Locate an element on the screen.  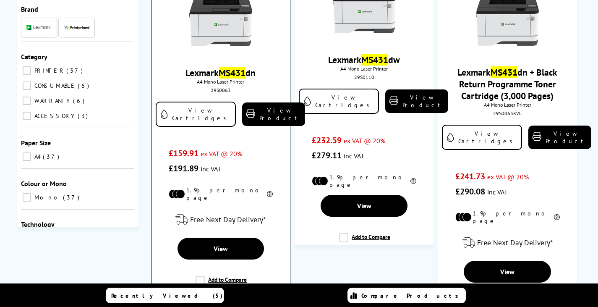
input: CONSUMABLE 6 is located at coordinates (27, 86).